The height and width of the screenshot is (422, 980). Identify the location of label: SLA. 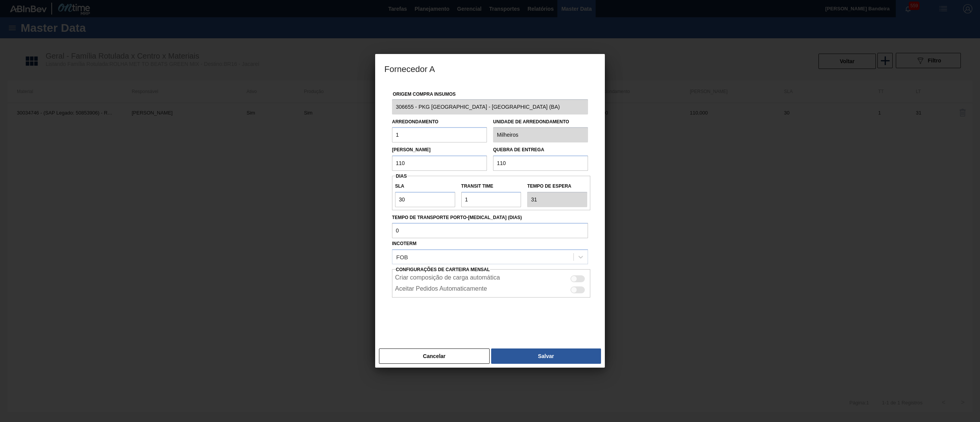
(425, 186).